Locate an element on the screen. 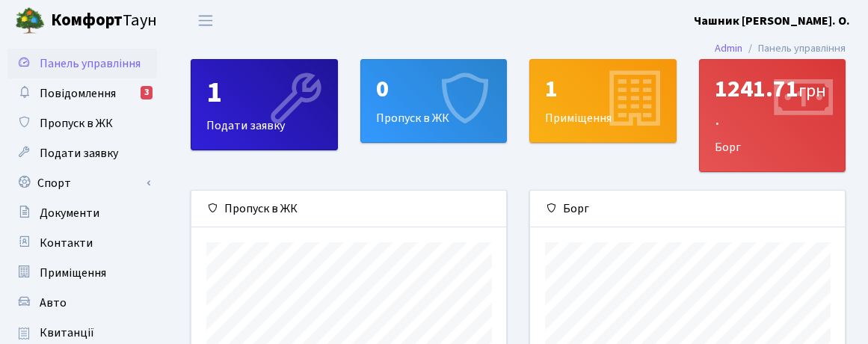 The height and width of the screenshot is (344, 868). span: Пропуск в ЖК is located at coordinates (76, 124).